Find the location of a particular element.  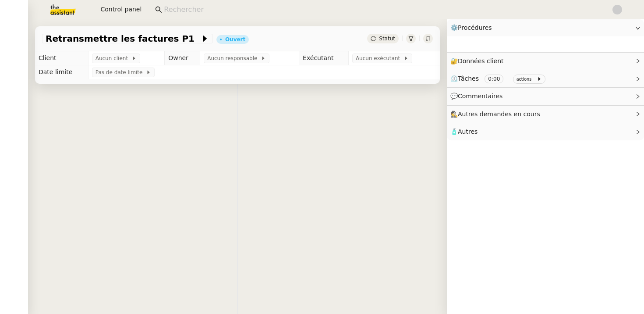

span: Statut is located at coordinates (387, 39).